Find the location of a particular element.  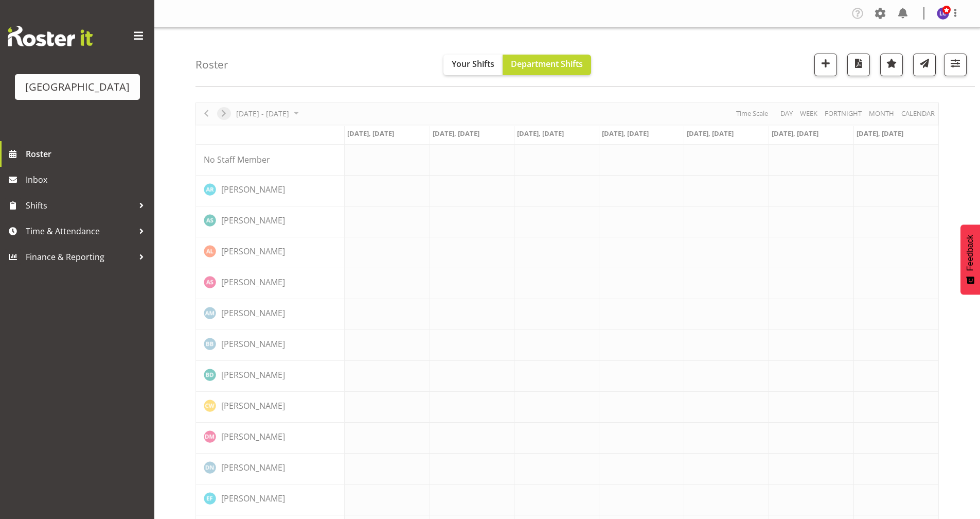

button: Highlight an important date within the roster. is located at coordinates (891, 65).